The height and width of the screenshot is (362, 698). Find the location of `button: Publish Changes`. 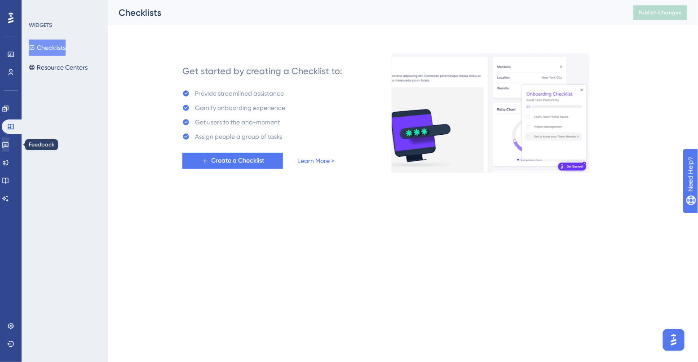

button: Publish Changes is located at coordinates (660, 13).